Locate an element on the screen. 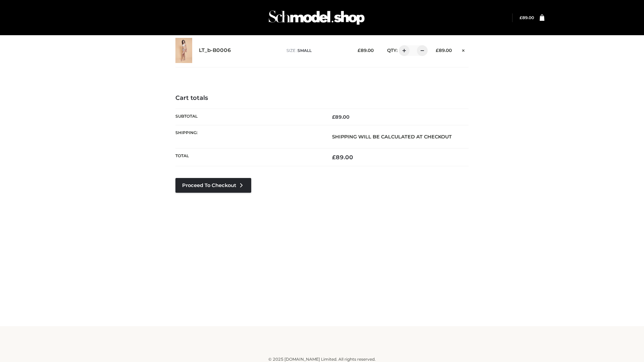 This screenshot has height=362, width=644. a: Remove this item is located at coordinates (463, 49).